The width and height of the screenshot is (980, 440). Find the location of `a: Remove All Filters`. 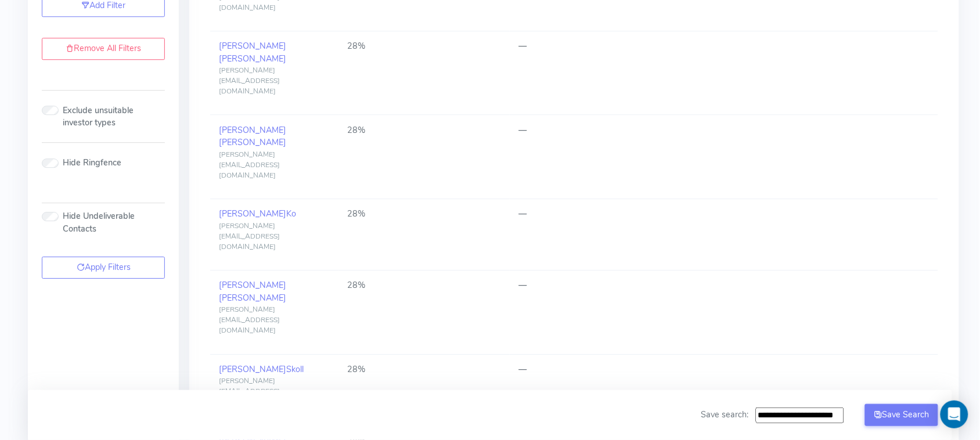

a: Remove All Filters is located at coordinates (103, 49).